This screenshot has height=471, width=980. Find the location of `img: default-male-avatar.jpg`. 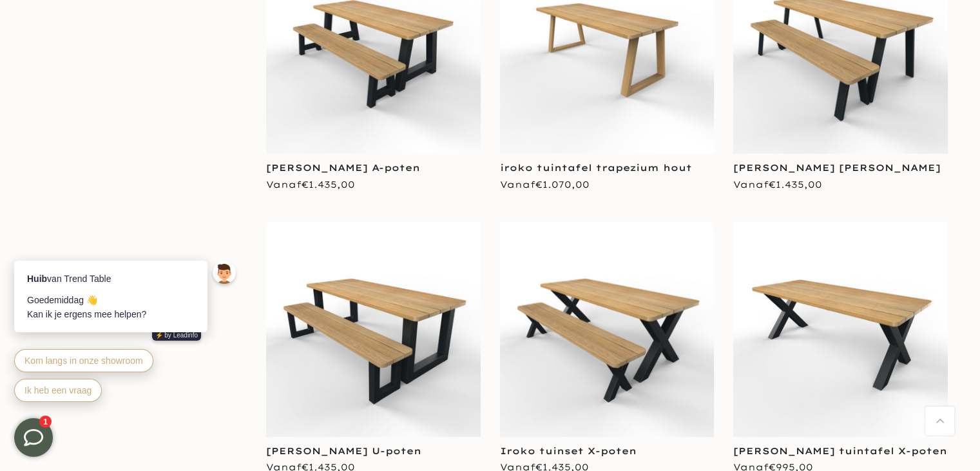

img: default-male-avatar.jpg is located at coordinates (223, 74).